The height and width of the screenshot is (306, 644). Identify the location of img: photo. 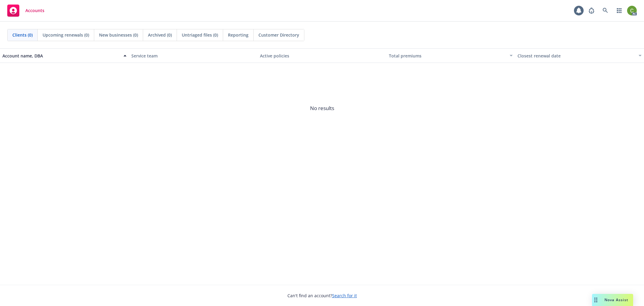
(632, 10).